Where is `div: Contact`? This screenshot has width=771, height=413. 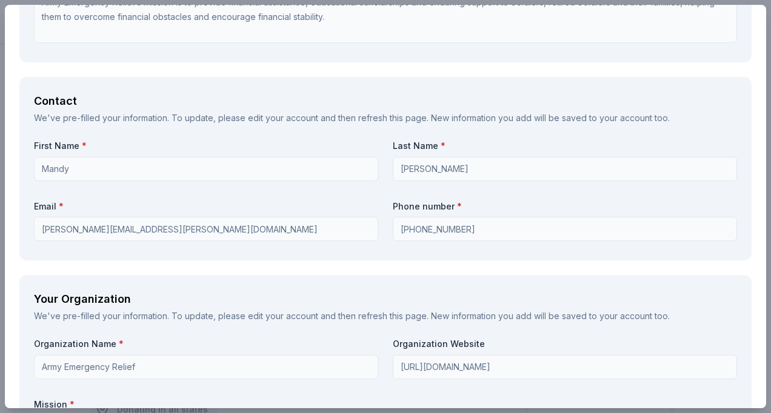 div: Contact is located at coordinates (385, 101).